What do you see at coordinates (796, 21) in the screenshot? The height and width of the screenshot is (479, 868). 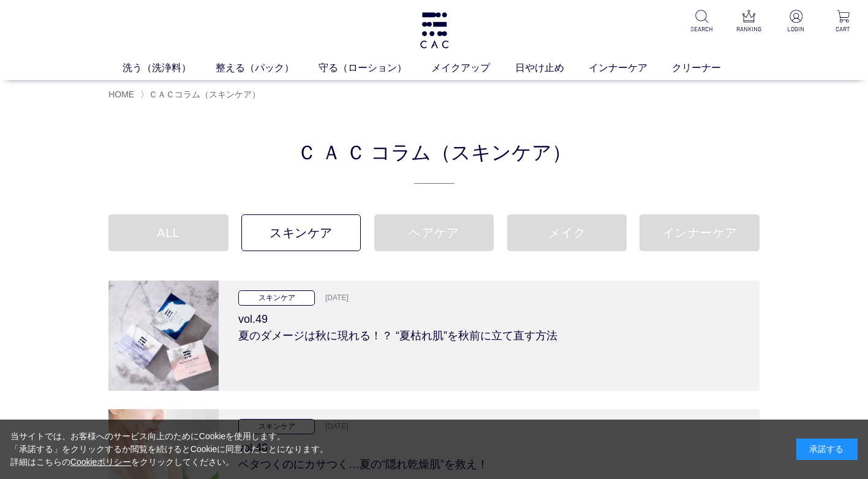 I see `a: LOGIN` at bounding box center [796, 21].